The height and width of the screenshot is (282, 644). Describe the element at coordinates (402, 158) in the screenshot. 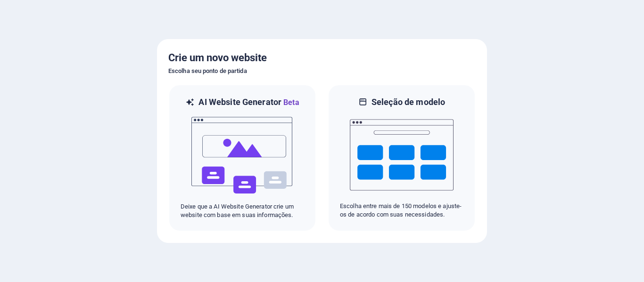

I see `div: Seleção de modeloEscolha entre mais de 150 modelos e ajuste-os de acordo com suas necessidades.` at that location.